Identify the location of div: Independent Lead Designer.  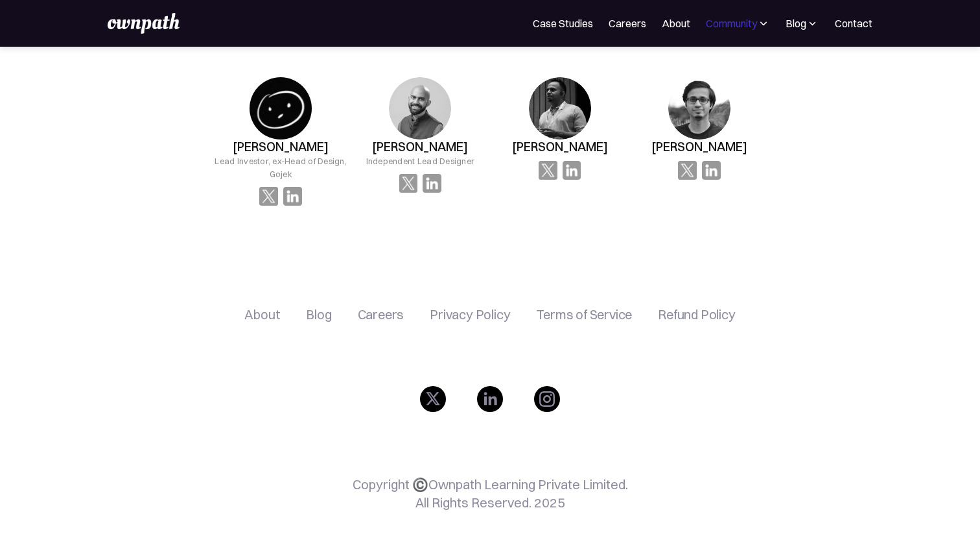
(420, 161).